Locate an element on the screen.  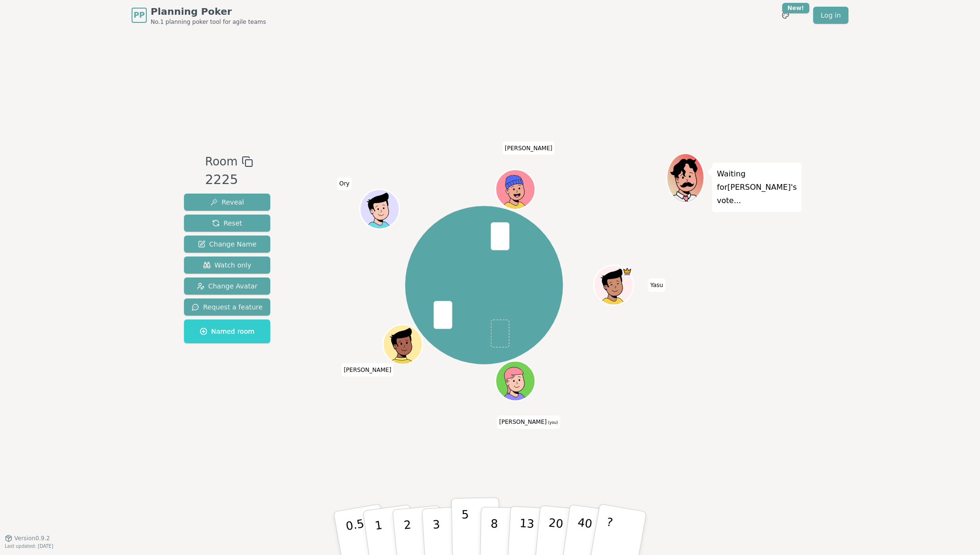
a: Log in is located at coordinates (831, 16).